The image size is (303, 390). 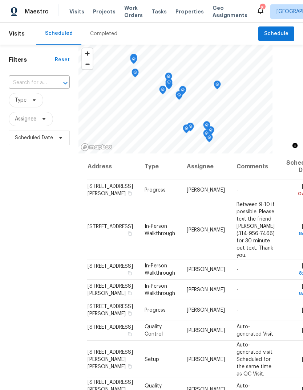 I want to click on span: Assignee, so click(x=25, y=119).